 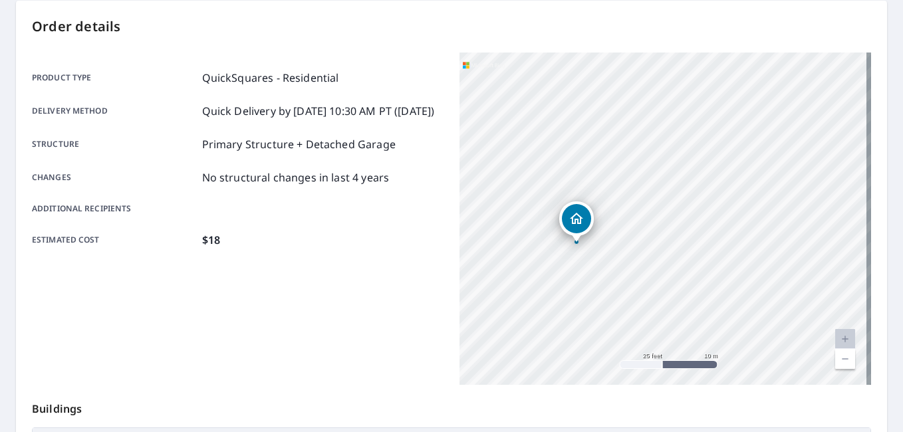 What do you see at coordinates (114, 209) in the screenshot?
I see `p: Additional recipients` at bounding box center [114, 209].